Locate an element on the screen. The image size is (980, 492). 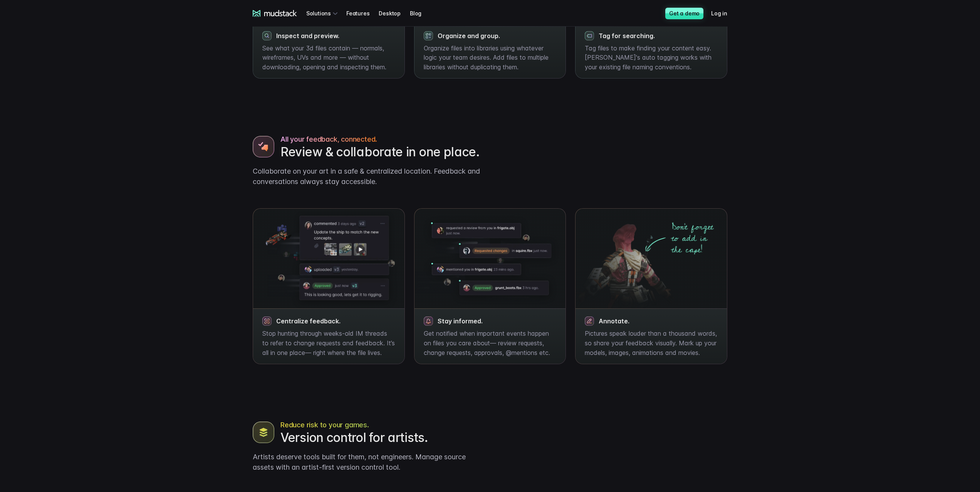
p: Get notified when important events happen on files you care about— review requests, change reques... is located at coordinates (490, 343).